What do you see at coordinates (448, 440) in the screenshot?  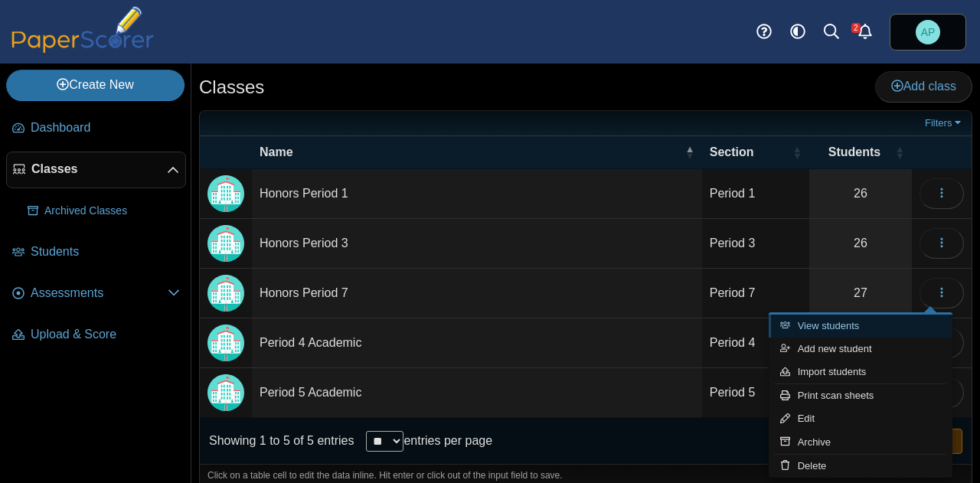 I see `label: entries per page` at bounding box center [448, 440].